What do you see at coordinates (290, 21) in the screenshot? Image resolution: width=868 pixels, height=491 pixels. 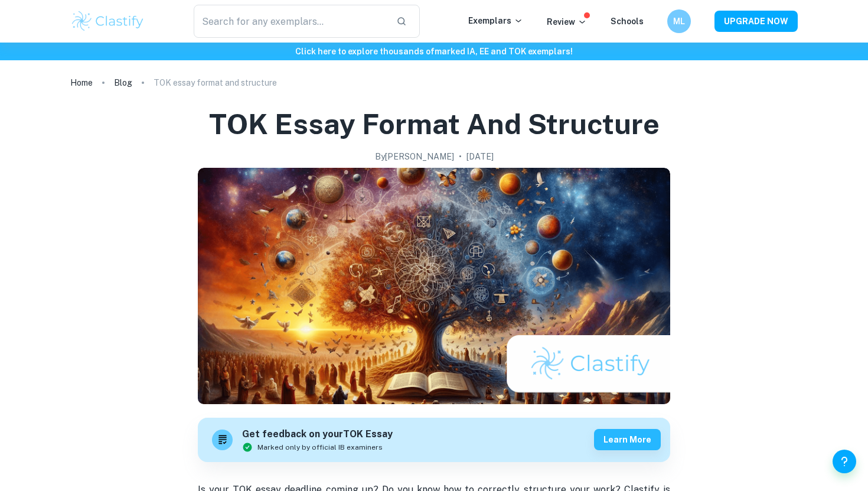 I see `input: Search for any exemplars...` at bounding box center [290, 21].